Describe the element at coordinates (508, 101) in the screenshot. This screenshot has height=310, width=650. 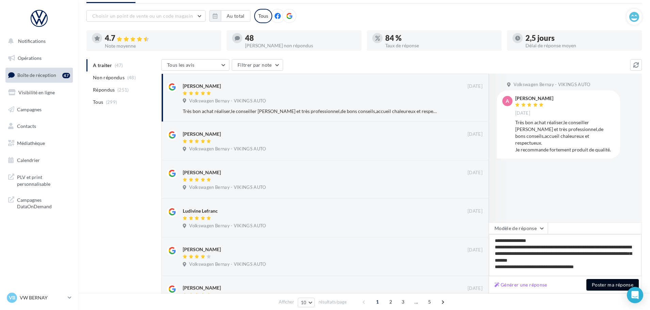
I see `span: A` at that location.